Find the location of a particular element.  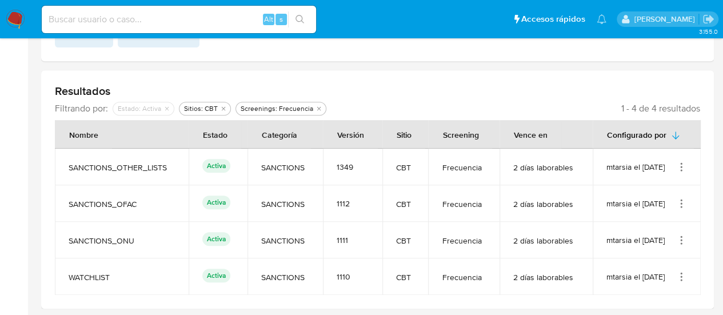

p: nicolas.tyrkiel@mercadolibre.com is located at coordinates (666, 19).